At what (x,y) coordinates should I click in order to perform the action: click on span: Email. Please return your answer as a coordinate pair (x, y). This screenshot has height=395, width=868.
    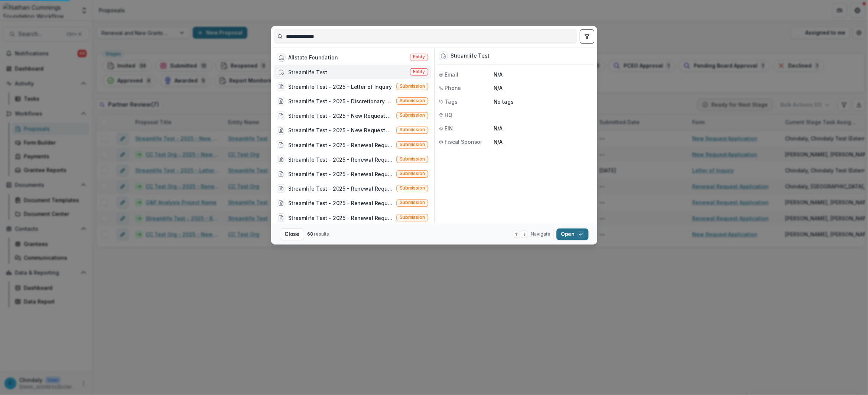
    Looking at the image, I should click on (451, 75).